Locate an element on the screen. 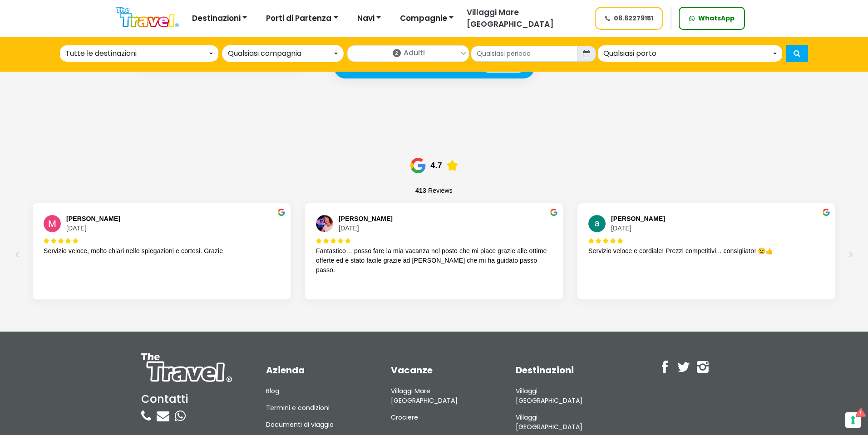 Image resolution: width=868 pixels, height=435 pixels. span: 06.62279151 is located at coordinates (633, 18).